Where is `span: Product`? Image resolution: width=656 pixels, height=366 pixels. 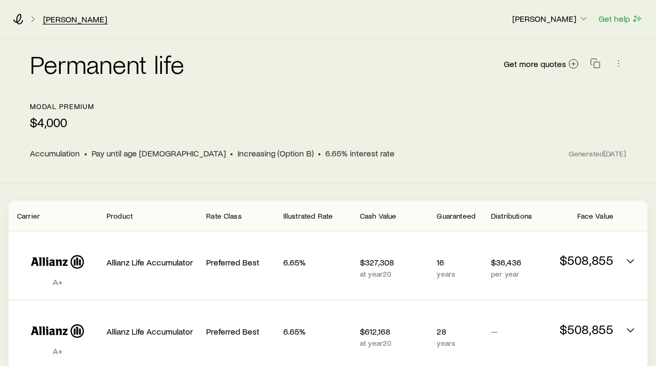
span: Product is located at coordinates (119, 216).